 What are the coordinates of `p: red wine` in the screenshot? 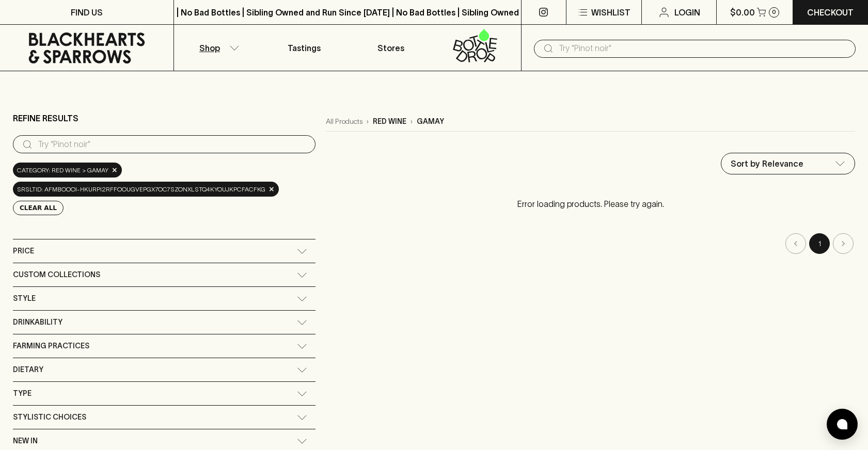 It's located at (389, 122).